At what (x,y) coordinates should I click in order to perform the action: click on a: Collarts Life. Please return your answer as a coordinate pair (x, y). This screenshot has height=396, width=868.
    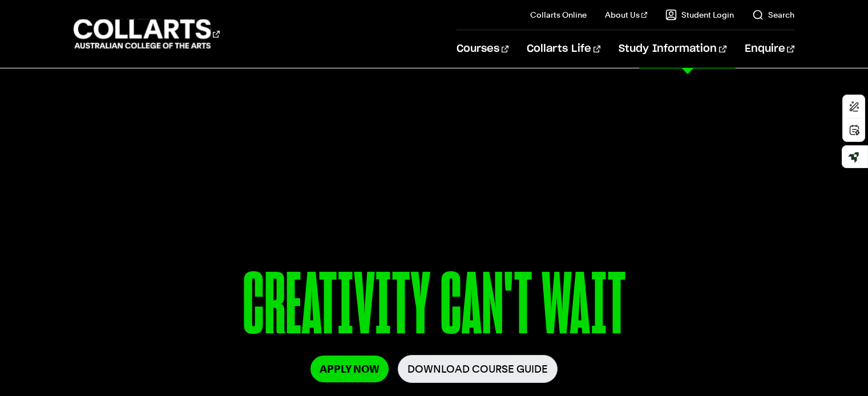
    Looking at the image, I should click on (563, 49).